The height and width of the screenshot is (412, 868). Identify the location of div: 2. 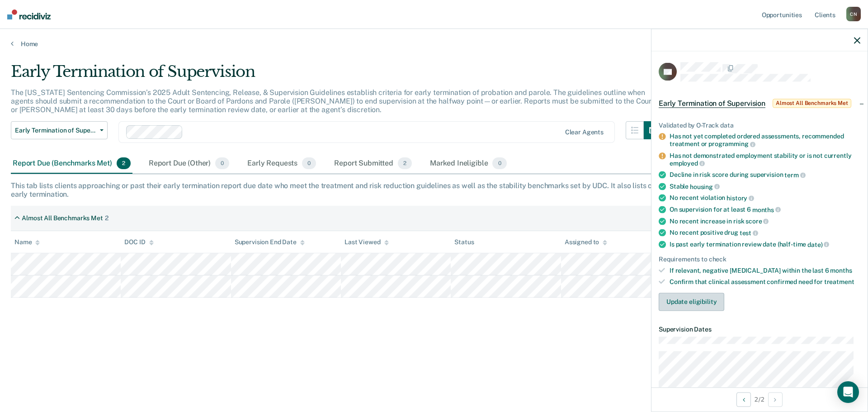
(107, 218).